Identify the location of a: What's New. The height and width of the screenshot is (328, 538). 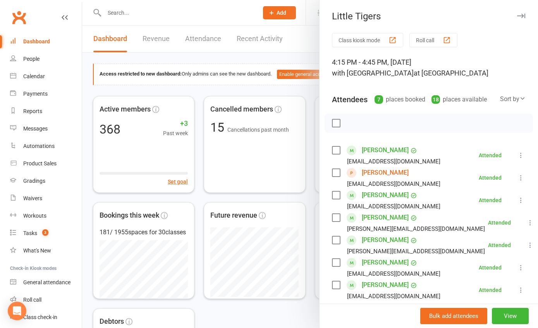
(46, 251).